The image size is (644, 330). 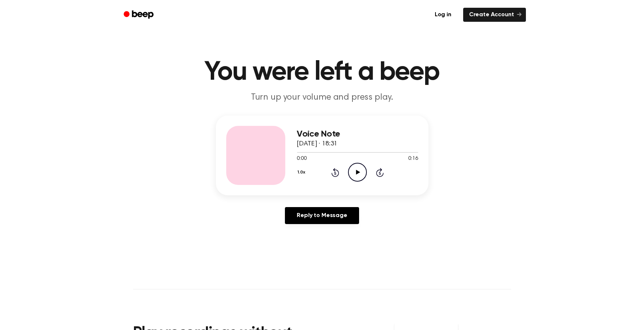 What do you see at coordinates (139, 14) in the screenshot?
I see `a: Beep` at bounding box center [139, 14].